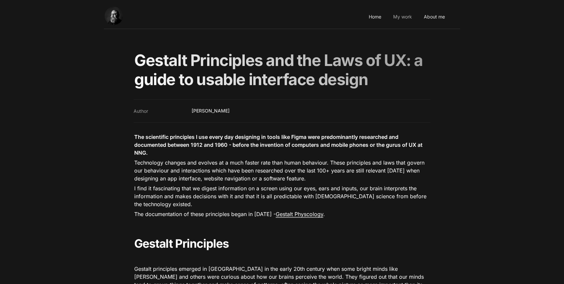  I want to click on nav: Main, so click(282, 17).